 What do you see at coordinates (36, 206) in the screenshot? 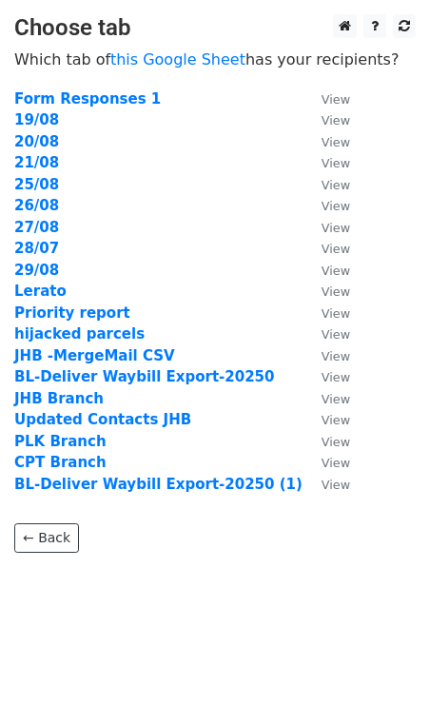
I see `strong: 26/08` at bounding box center [36, 206].